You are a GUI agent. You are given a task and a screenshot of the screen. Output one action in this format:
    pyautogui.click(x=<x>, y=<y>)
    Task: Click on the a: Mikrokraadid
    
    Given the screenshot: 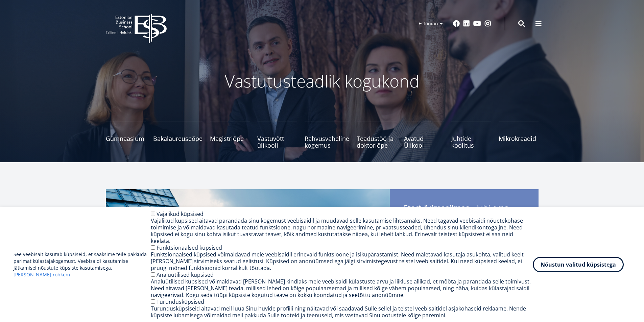 What is the action you would take?
    pyautogui.click(x=518, y=135)
    